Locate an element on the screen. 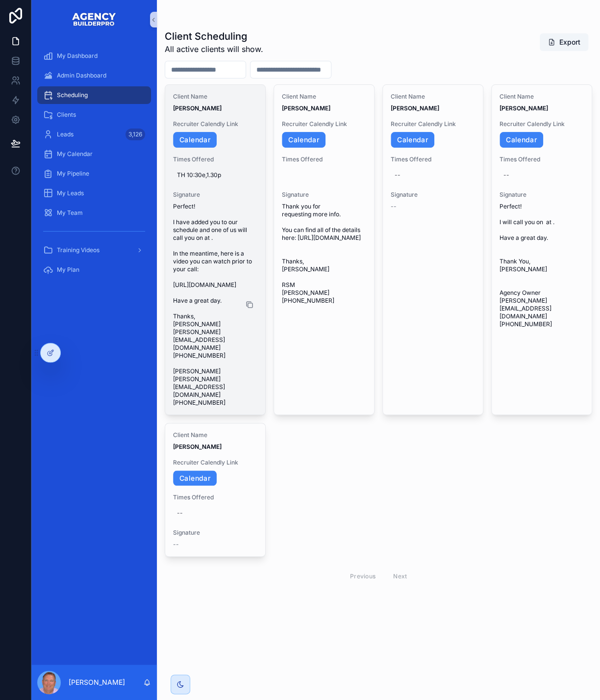  span: My Plan is located at coordinates (68, 270).